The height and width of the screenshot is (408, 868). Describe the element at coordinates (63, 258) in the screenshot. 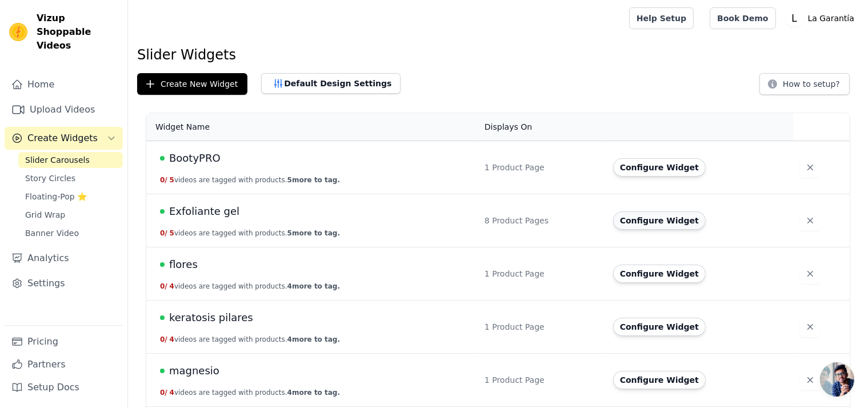

I see `a: Analytics` at that location.